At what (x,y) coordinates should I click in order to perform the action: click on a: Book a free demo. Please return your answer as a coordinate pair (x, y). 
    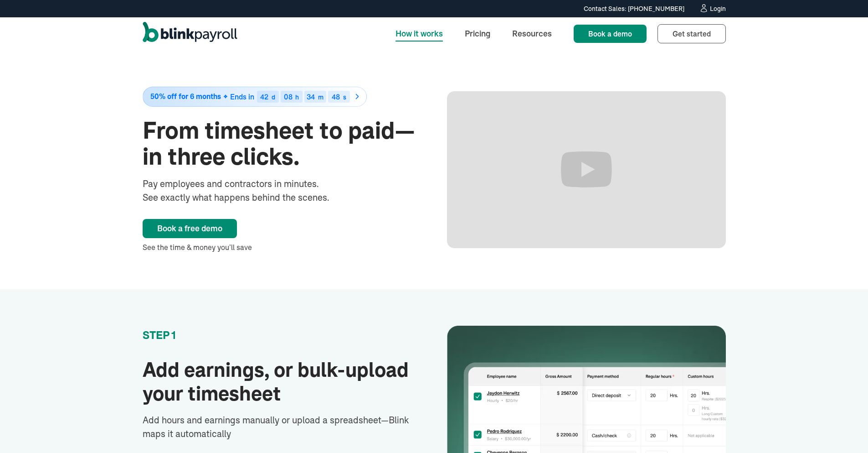
    Looking at the image, I should click on (190, 228).